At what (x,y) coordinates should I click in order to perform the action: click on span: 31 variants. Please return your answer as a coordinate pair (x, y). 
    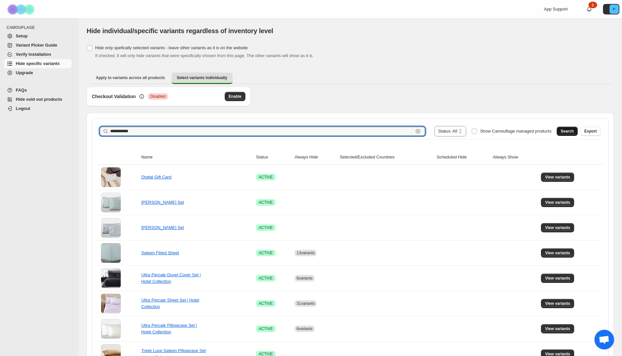
    Looking at the image, I should click on (305, 303).